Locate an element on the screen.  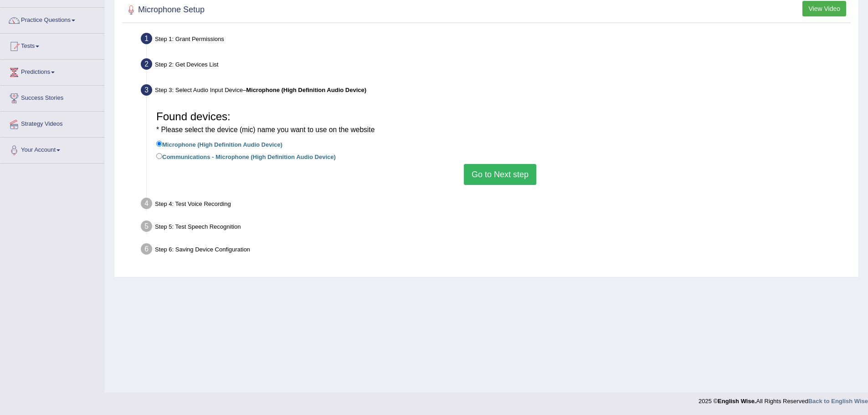
strong: Back to English Wise is located at coordinates (838, 401).